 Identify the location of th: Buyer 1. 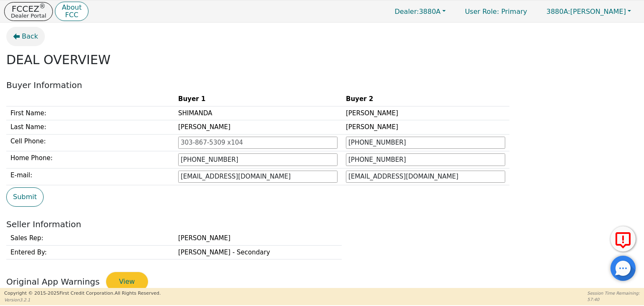
(258, 99).